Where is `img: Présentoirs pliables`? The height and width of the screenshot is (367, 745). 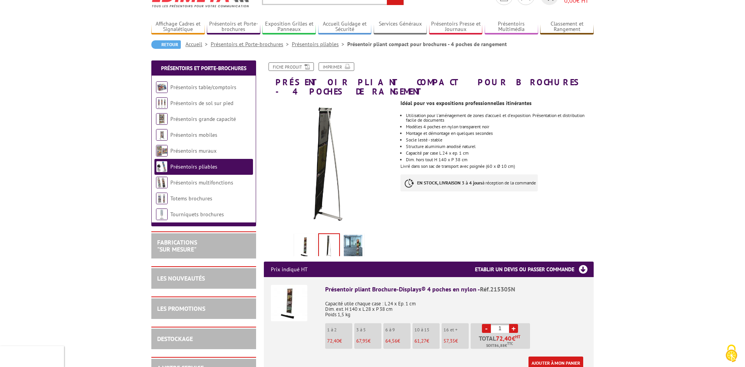 img: Présentoirs pliables is located at coordinates (162, 167).